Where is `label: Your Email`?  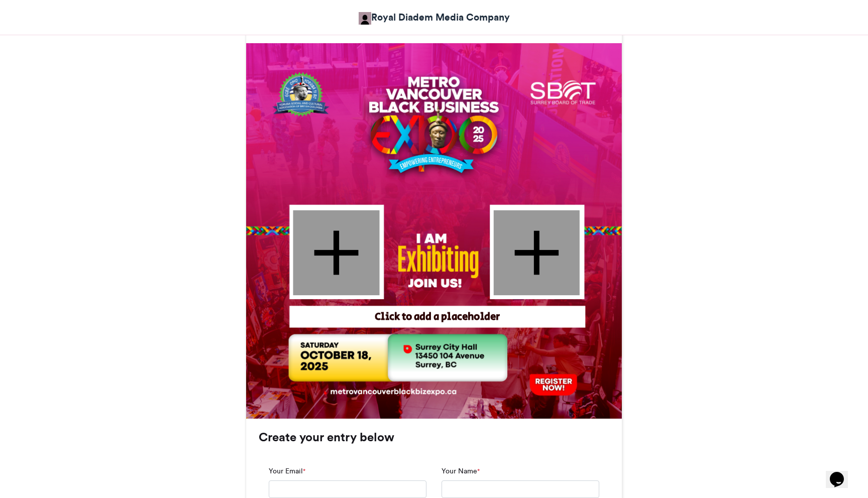 label: Your Email is located at coordinates (287, 471).